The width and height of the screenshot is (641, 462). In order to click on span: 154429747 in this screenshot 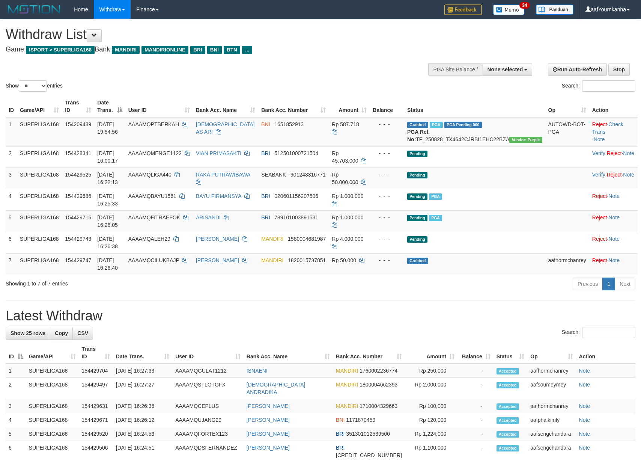, I will do `click(78, 260)`.